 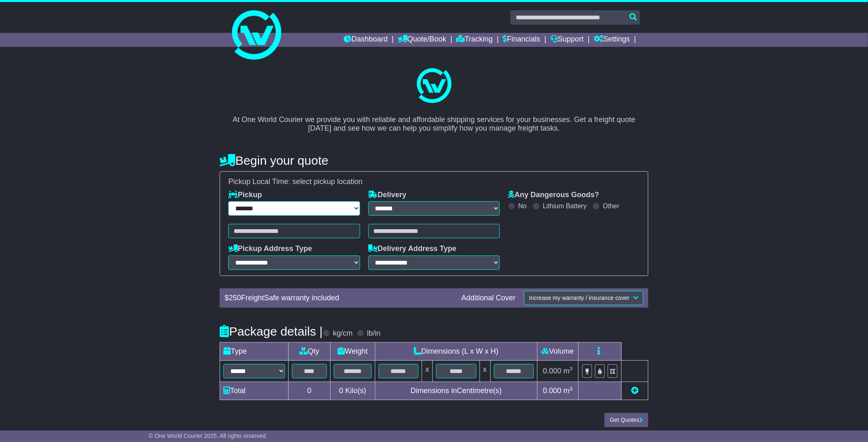 What do you see at coordinates (352, 390) in the screenshot?
I see `td: Kilo(s)` at bounding box center [352, 390].